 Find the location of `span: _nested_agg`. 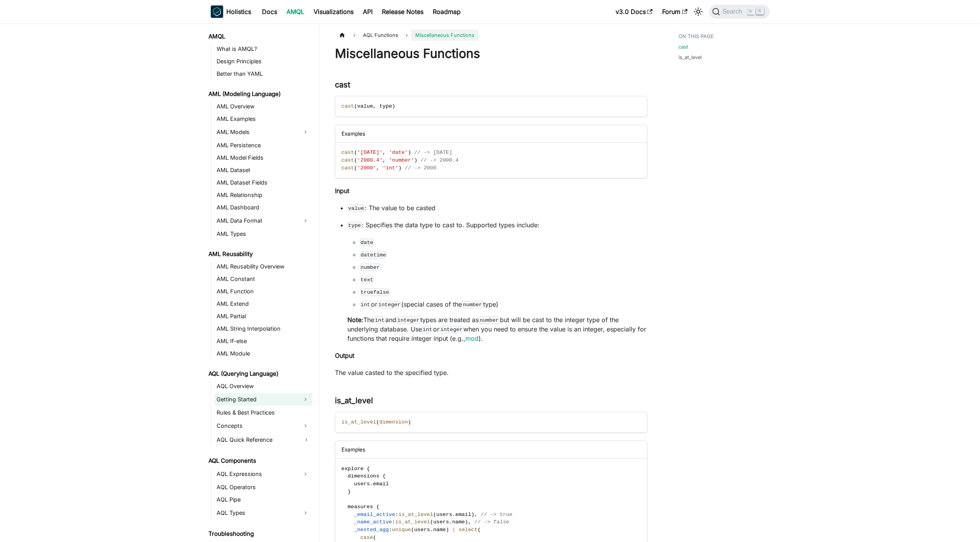

span: _nested_agg is located at coordinates (372, 530).